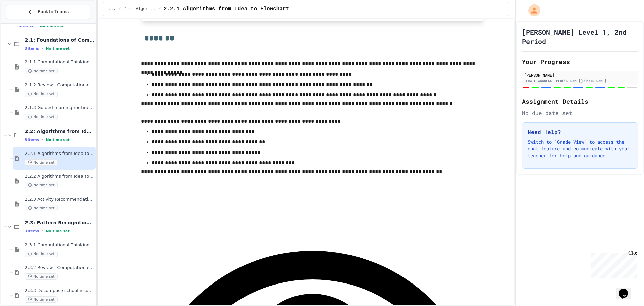 The image size is (644, 306). I want to click on div: My Account, so click(531, 10).